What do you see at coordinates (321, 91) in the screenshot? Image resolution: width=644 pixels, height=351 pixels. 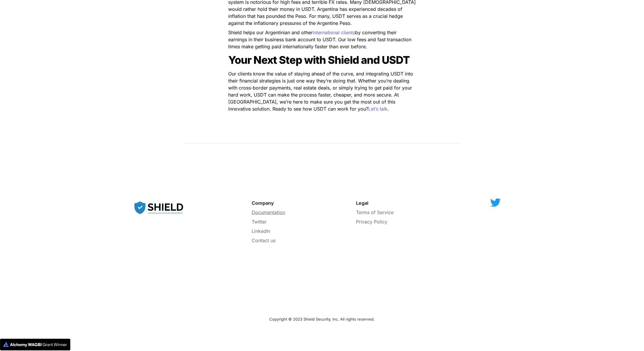 I see `span: Our clients know the value of staying ahead of the curve, and integrating USDT into their financi...` at bounding box center [321, 91].